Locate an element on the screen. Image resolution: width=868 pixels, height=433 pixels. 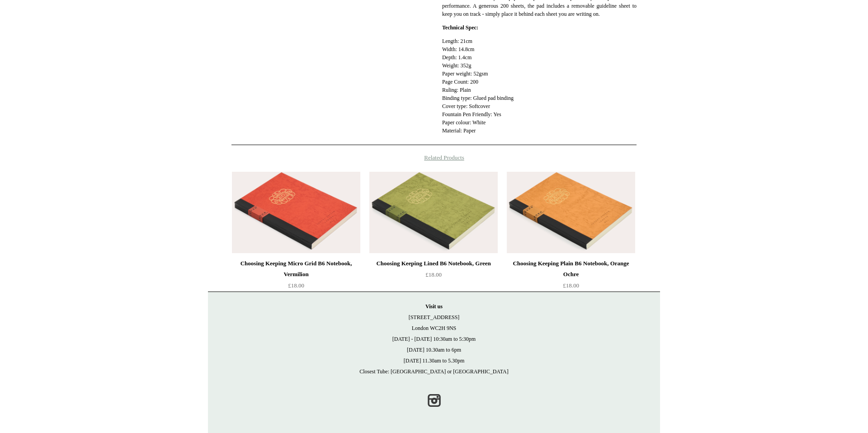
a: Choosing Keeping Micro Grid B6 Notebook, Vermilion £18.00 is located at coordinates (296, 277).